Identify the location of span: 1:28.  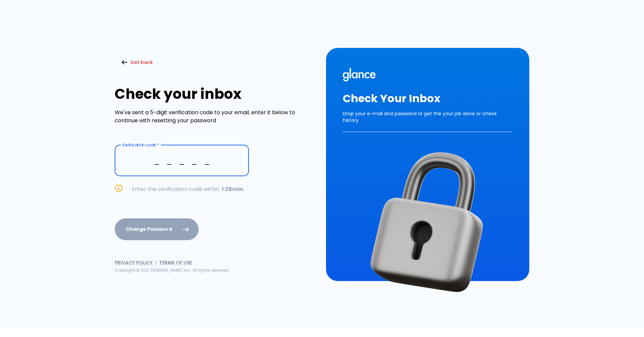
(227, 189).